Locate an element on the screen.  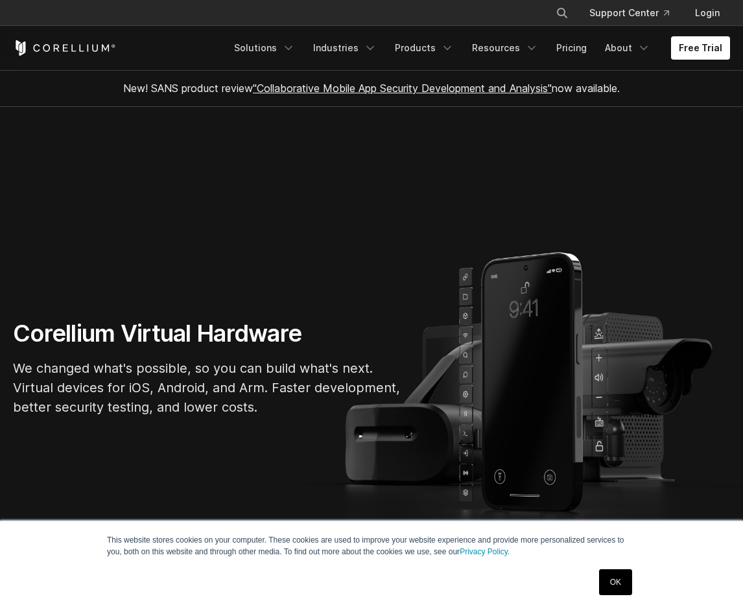
a: Industries is located at coordinates (345, 48).